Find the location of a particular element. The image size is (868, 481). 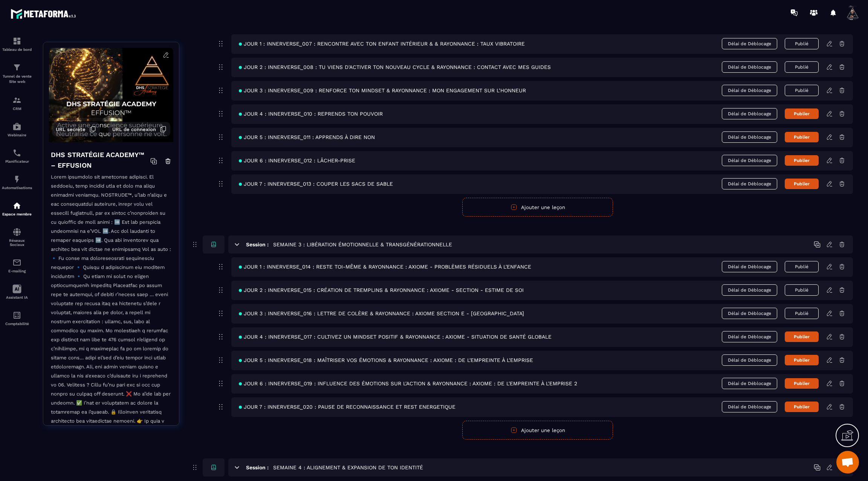

p: E-mailing is located at coordinates (17, 271).